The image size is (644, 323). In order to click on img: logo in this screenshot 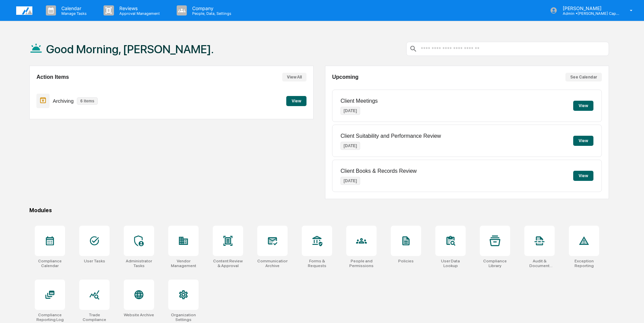, I will do `click(25, 11)`.